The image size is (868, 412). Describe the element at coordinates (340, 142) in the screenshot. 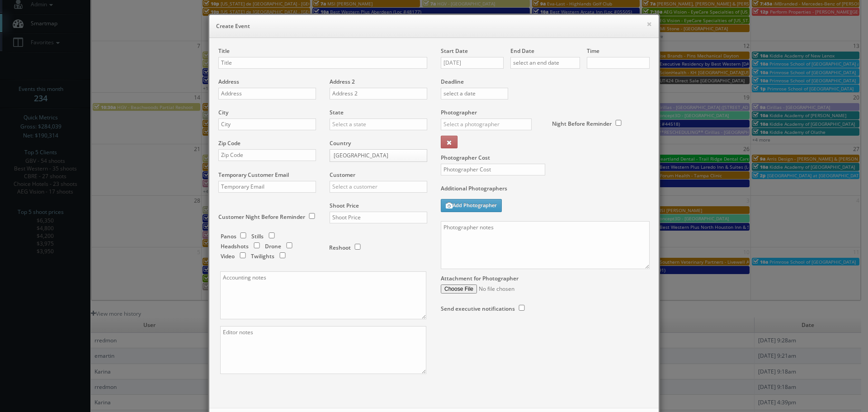

I see `label: Country` at that location.